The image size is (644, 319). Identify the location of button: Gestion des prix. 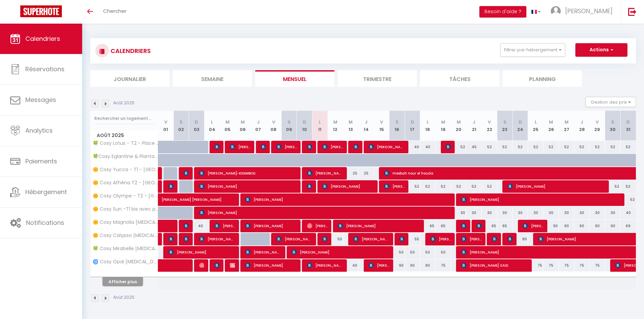
(610, 102).